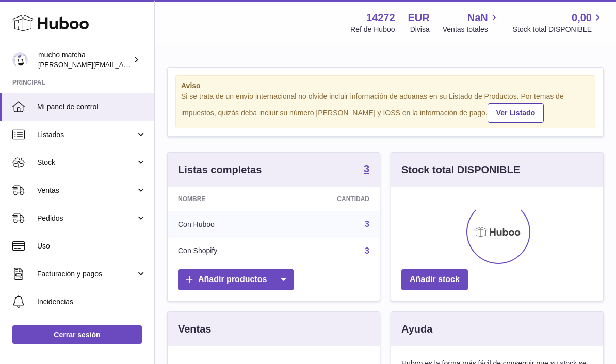 This screenshot has width=616, height=364. What do you see at coordinates (92, 301) in the screenshot?
I see `span: Incidencias` at bounding box center [92, 301].